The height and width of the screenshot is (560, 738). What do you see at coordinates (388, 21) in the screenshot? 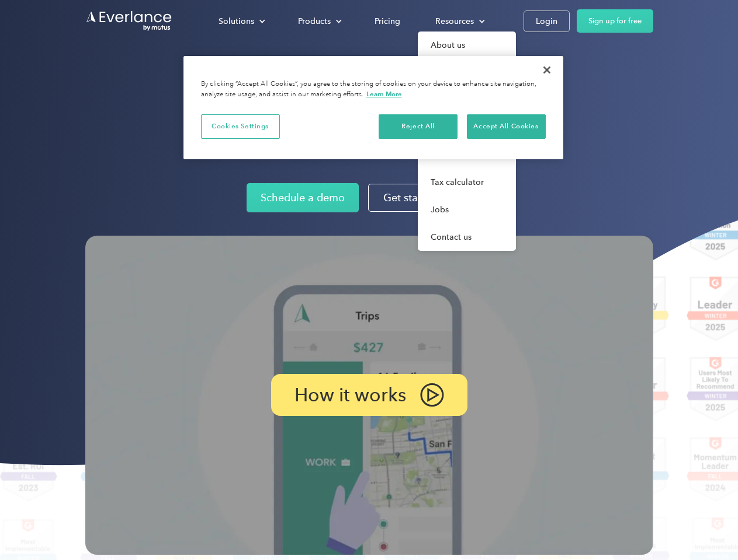
I see `div: Pricing` at bounding box center [388, 21].